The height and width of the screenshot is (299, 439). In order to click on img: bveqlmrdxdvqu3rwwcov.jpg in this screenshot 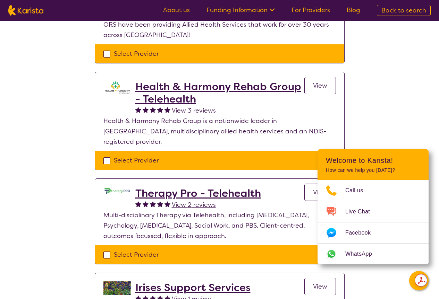, I will do `click(117, 288)`.